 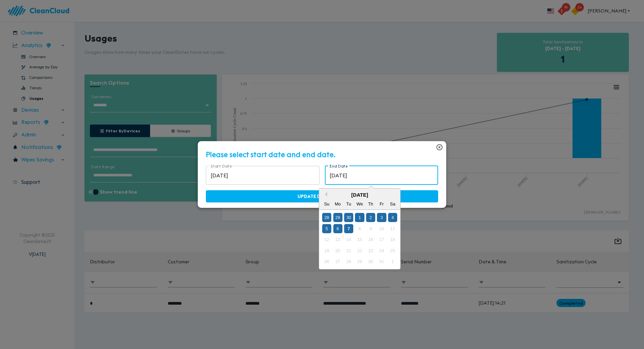 What do you see at coordinates (381, 239) in the screenshot?
I see `div: Not available Friday, October 17th, 2025` at bounding box center [381, 239].